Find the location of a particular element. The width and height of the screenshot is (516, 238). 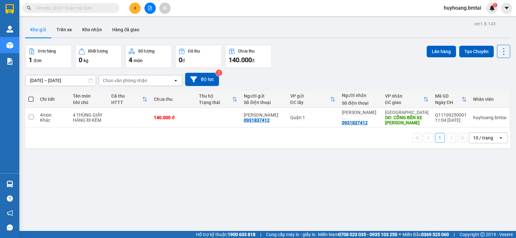

strong: 1900 633 818 is located at coordinates (242, 235).